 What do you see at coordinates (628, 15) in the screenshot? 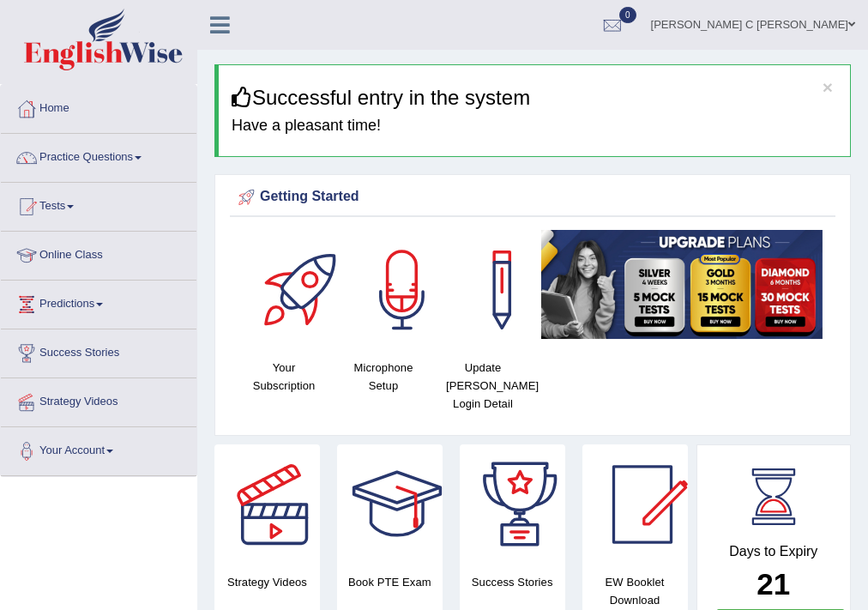
I see `span: 0` at bounding box center [628, 15].